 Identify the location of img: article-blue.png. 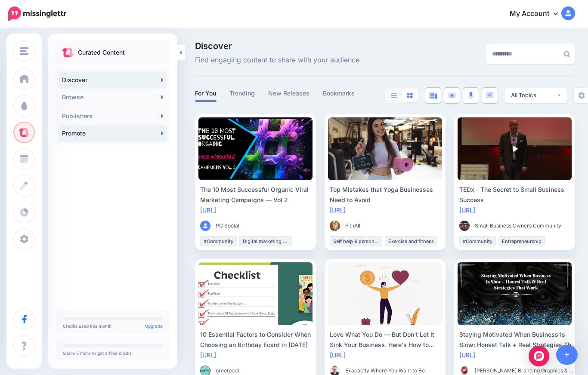
(433, 95).